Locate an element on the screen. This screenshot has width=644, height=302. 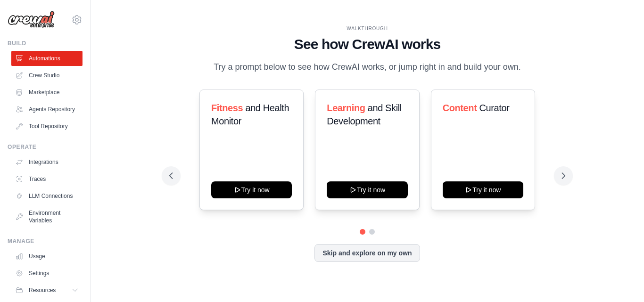
a: Automations is located at coordinates (47, 58).